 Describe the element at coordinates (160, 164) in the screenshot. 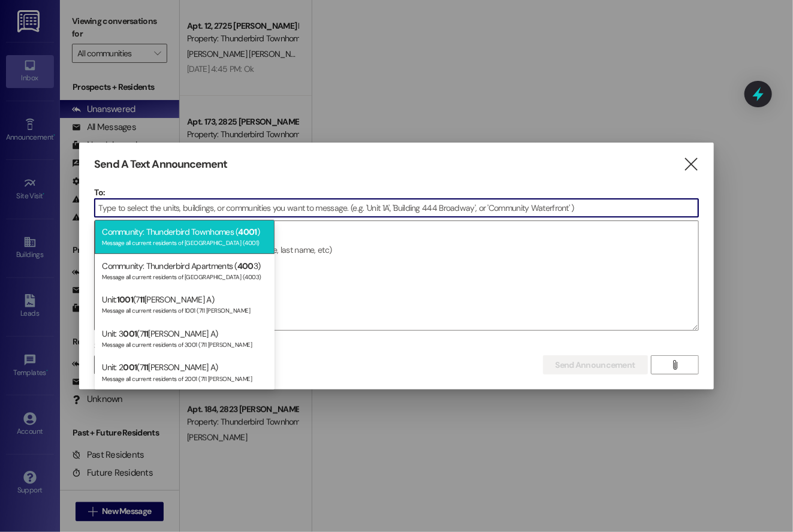

I see `h3: Send A Text Announcement` at that location.